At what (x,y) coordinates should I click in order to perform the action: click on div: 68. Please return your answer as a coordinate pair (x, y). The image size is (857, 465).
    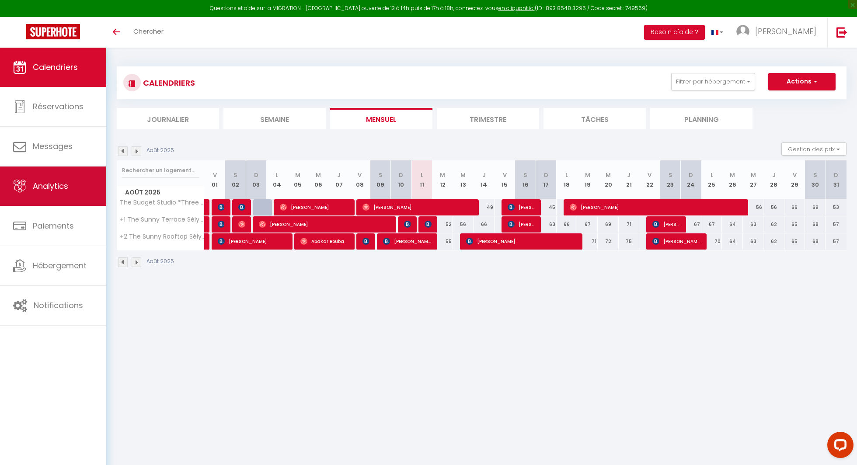
    Looking at the image, I should click on (815, 241).